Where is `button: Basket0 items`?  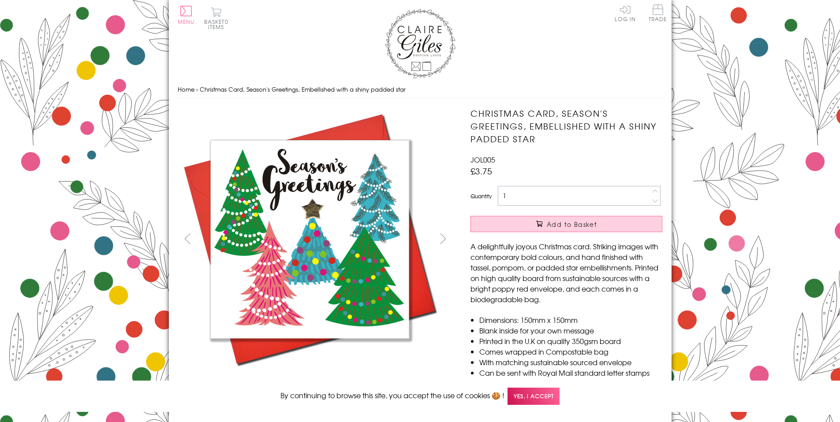 button: Basket0 items is located at coordinates (216, 18).